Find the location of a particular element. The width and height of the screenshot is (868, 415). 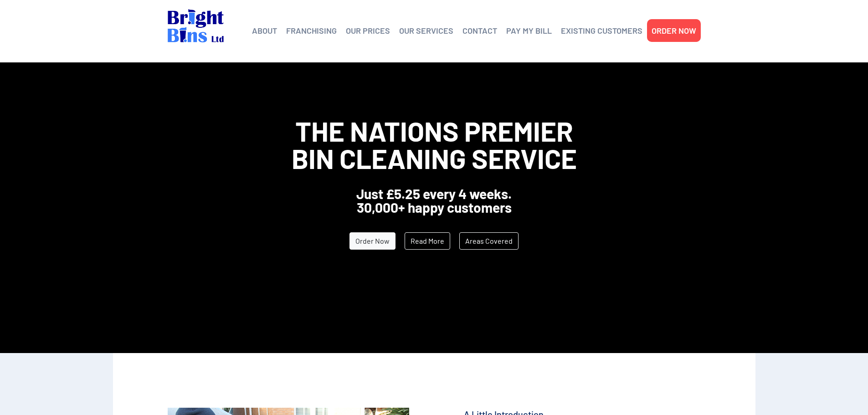

a: ORDER NOW is located at coordinates (674, 30).